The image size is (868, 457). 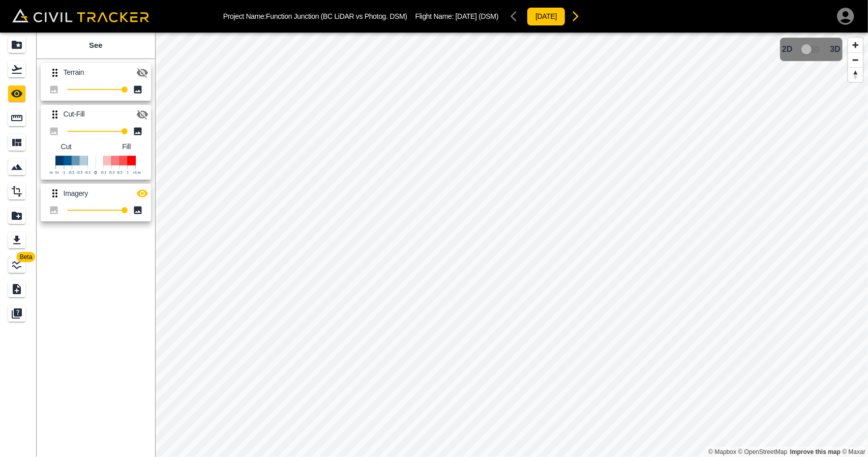 I want to click on button: Zoom out, so click(x=855, y=60).